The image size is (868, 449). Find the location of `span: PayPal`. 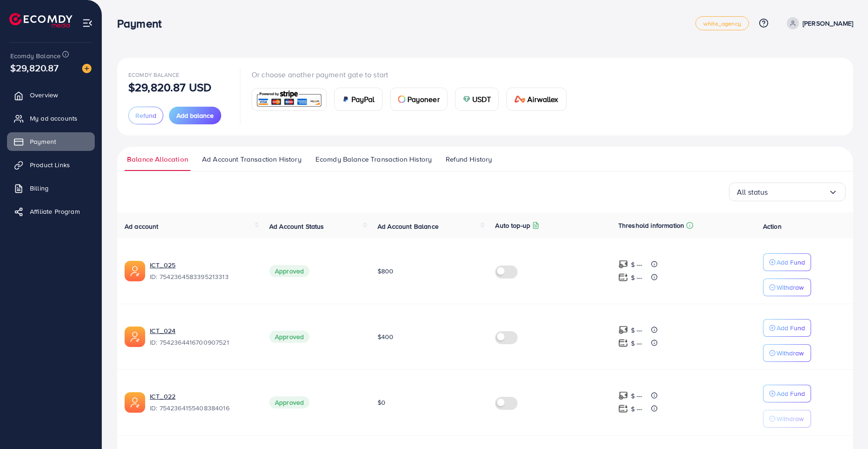

span: PayPal is located at coordinates (363, 99).